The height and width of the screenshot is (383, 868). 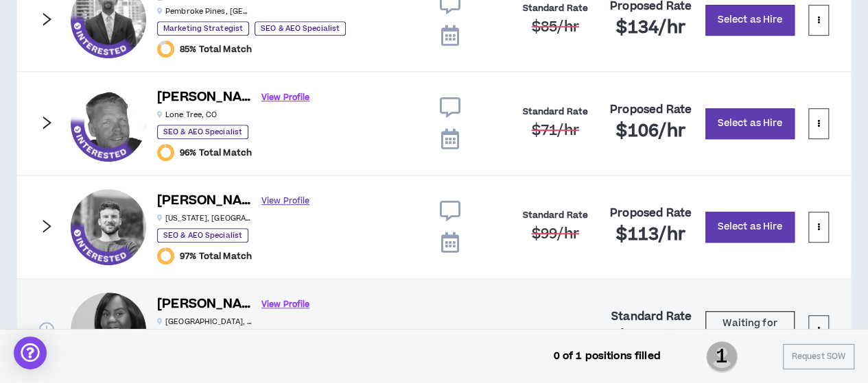 What do you see at coordinates (108, 227) in the screenshot?
I see `div: Mark D.` at bounding box center [108, 227].